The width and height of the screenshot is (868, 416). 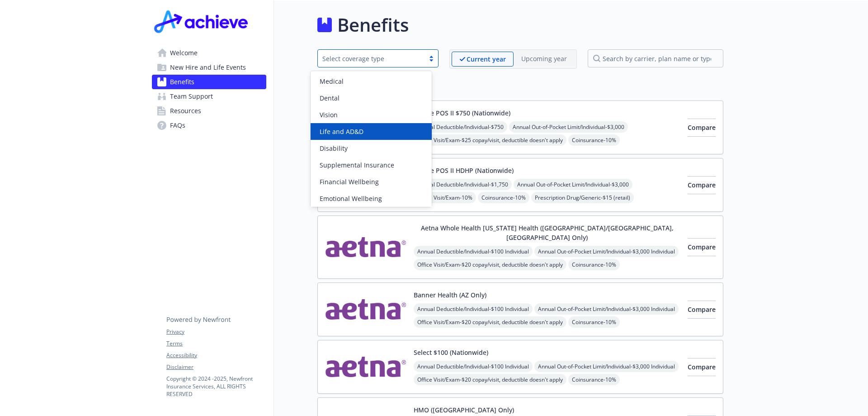 I want to click on span: Annual Deductible/Individual - $1,750, so click(x=463, y=184).